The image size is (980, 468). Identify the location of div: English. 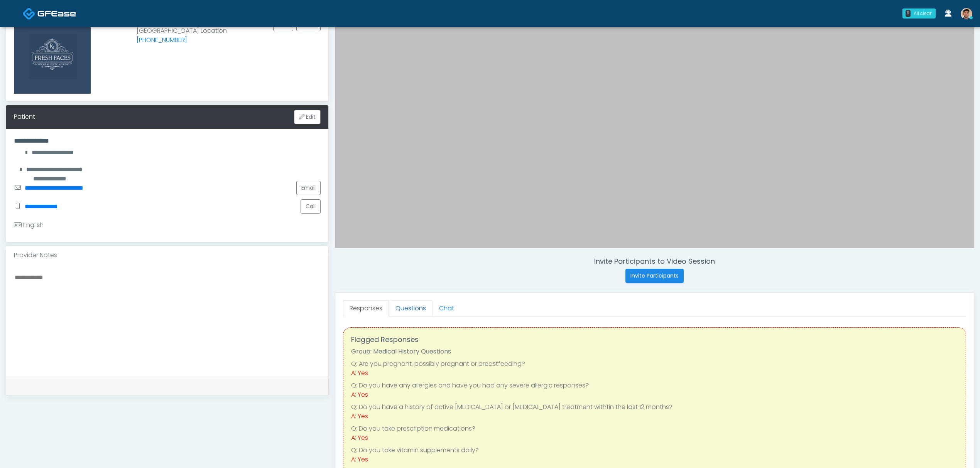
(28, 225).